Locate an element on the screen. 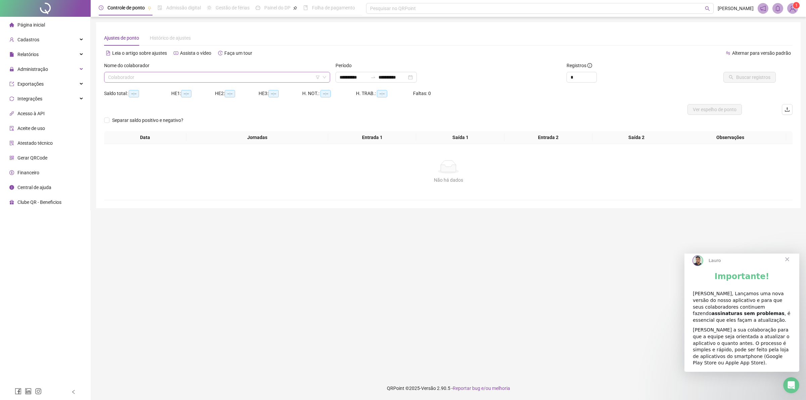  span: user-add is located at coordinates (12, 40).